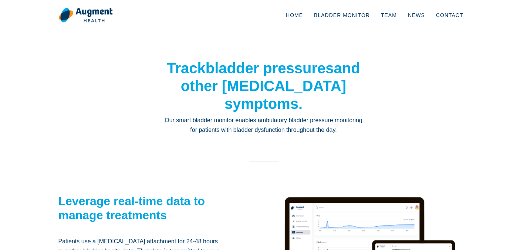  I want to click on a: Contact, so click(450, 15).